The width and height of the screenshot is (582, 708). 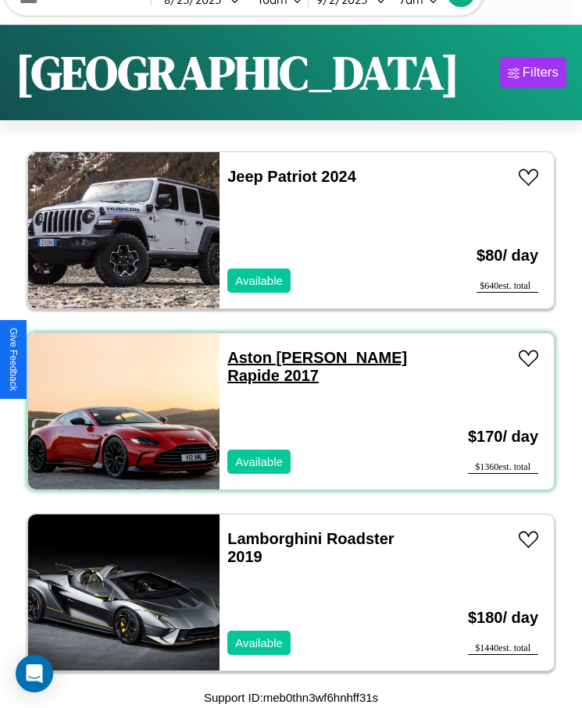 I want to click on h3: $ 180 / day, so click(x=503, y=618).